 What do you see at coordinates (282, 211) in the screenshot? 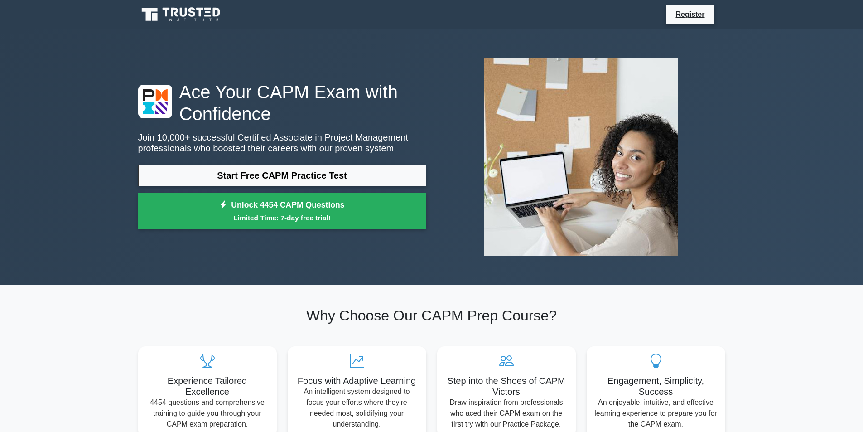
I see `a: Unlock 4454 CAPM QuestionsLimited Time: 7-day free trial!` at bounding box center [282, 211].